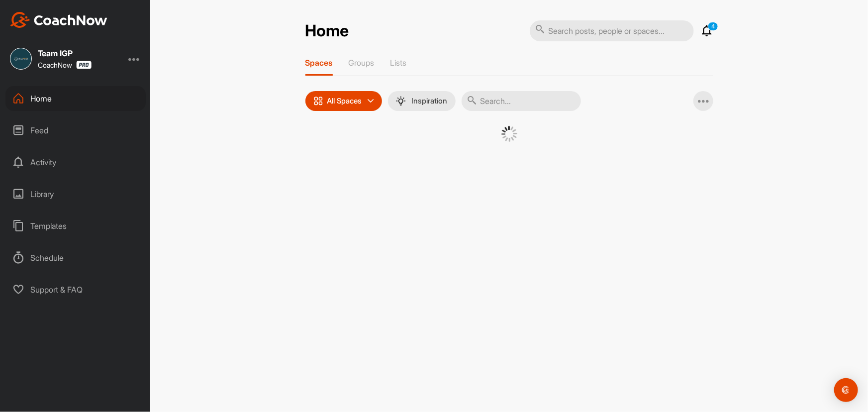  Describe the element at coordinates (319, 101) in the screenshot. I see `img: icon` at that location.